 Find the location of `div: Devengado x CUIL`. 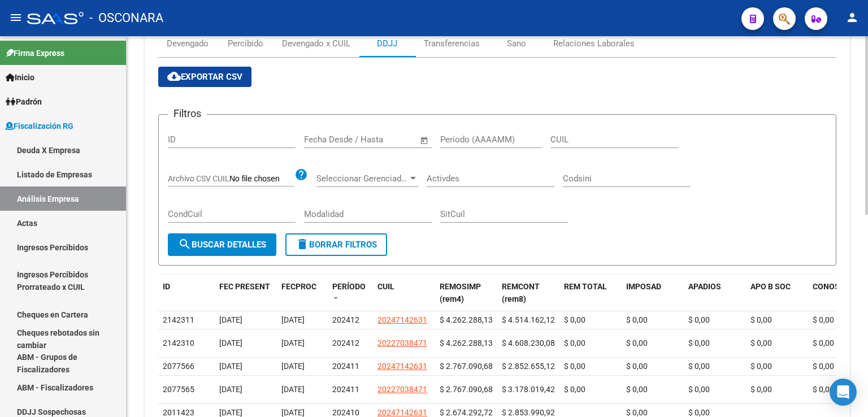

div: Devengado x CUIL is located at coordinates (316, 44).